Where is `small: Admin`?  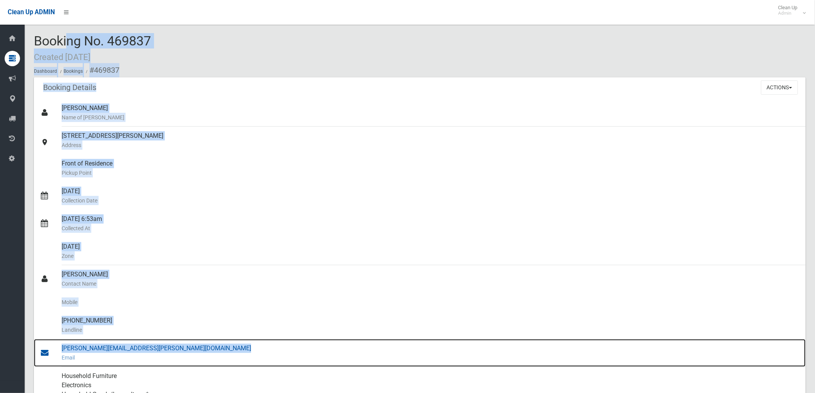 small: Admin is located at coordinates (788, 13).